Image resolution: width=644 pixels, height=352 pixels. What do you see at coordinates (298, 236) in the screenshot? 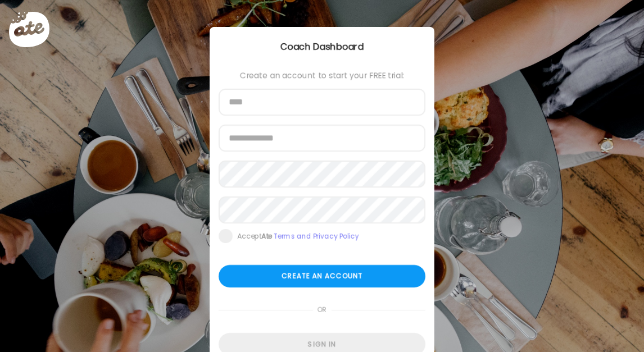
I see `div: Accept` at bounding box center [298, 236].